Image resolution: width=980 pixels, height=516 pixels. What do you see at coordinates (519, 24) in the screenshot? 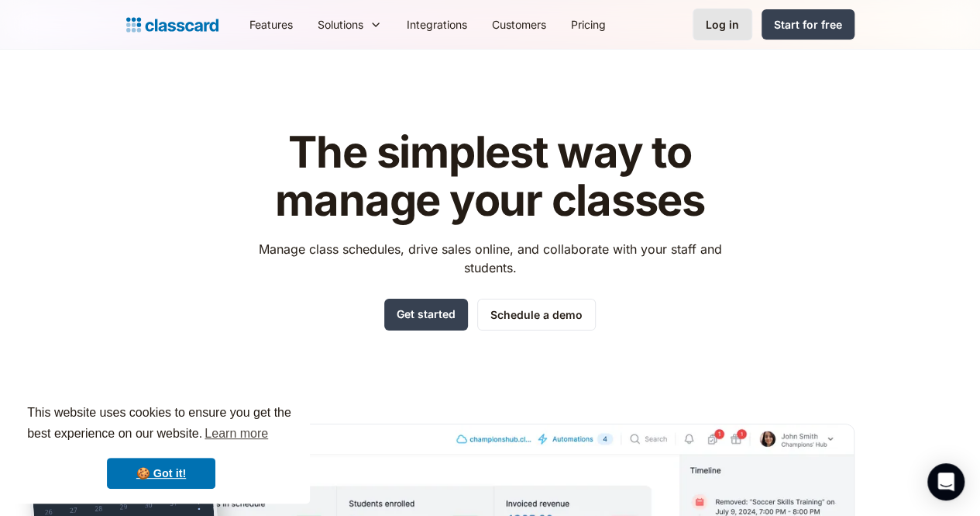
I see `a: Customers` at bounding box center [519, 24].